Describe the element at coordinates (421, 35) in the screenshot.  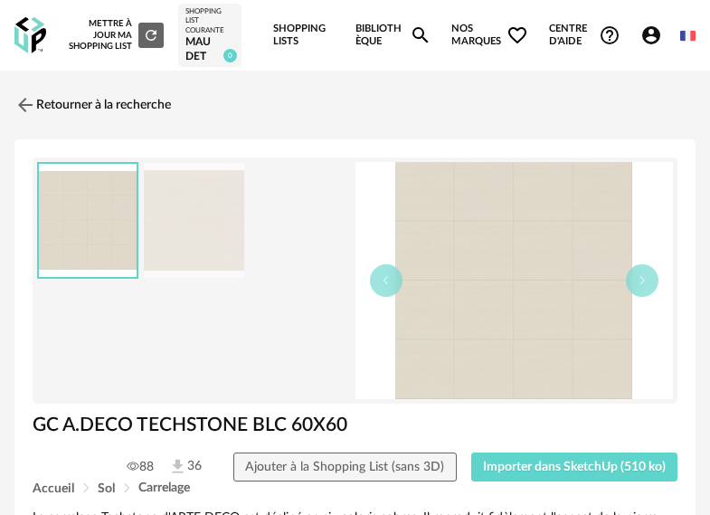
I see `span: Magnify icon` at that location.